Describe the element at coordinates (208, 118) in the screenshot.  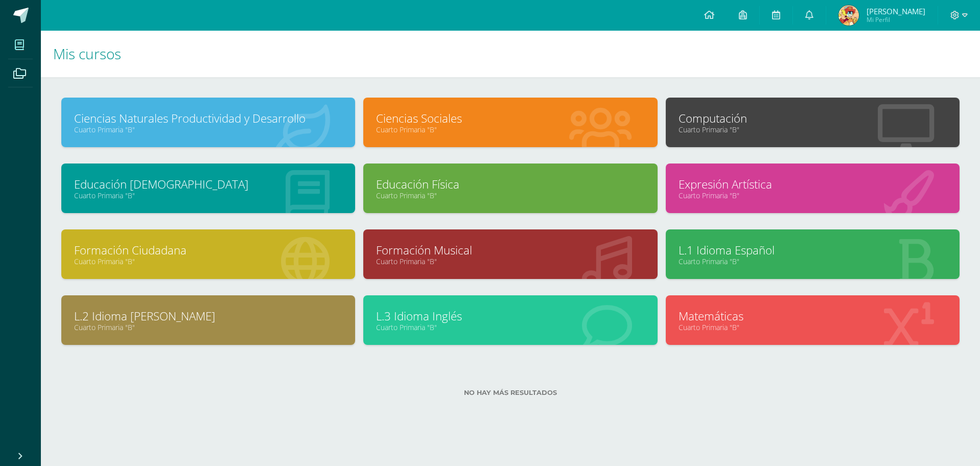
I see `a: Ciencias Naturales Productividad y Desarrollo` at that location.